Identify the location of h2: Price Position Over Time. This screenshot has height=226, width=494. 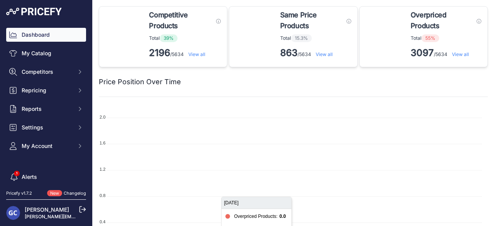
(140, 82).